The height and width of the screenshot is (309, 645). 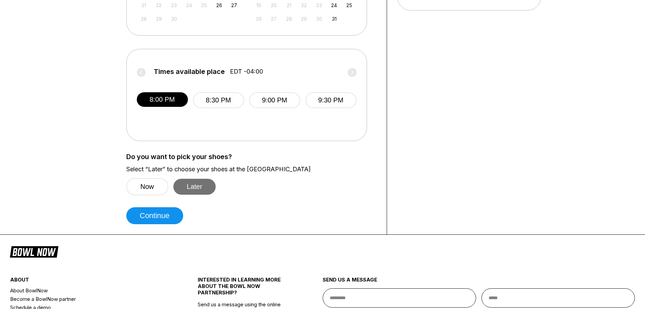 What do you see at coordinates (319, 5) in the screenshot?
I see `div: Not available Thursday, October 23rd, 2025` at bounding box center [319, 5].